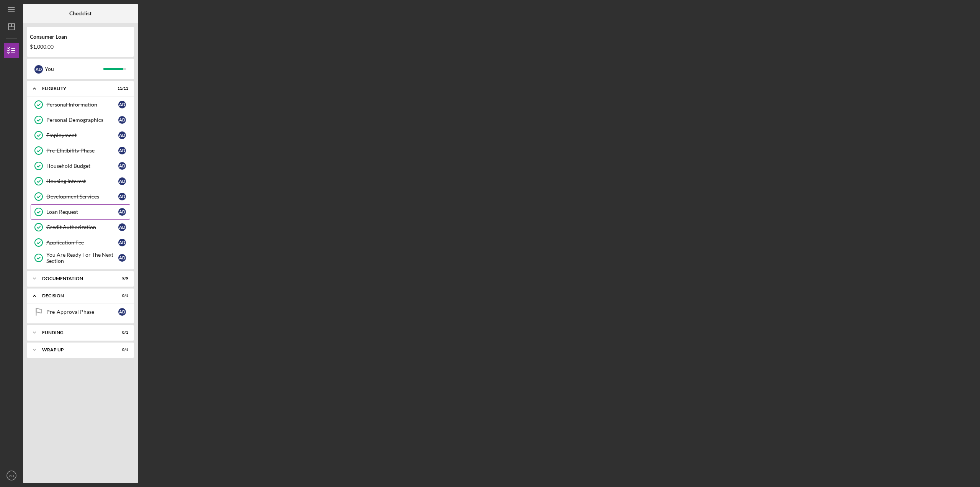 Image resolution: width=980 pixels, height=487 pixels. Describe the element at coordinates (75, 349) in the screenshot. I see `div: Wrap up` at that location.